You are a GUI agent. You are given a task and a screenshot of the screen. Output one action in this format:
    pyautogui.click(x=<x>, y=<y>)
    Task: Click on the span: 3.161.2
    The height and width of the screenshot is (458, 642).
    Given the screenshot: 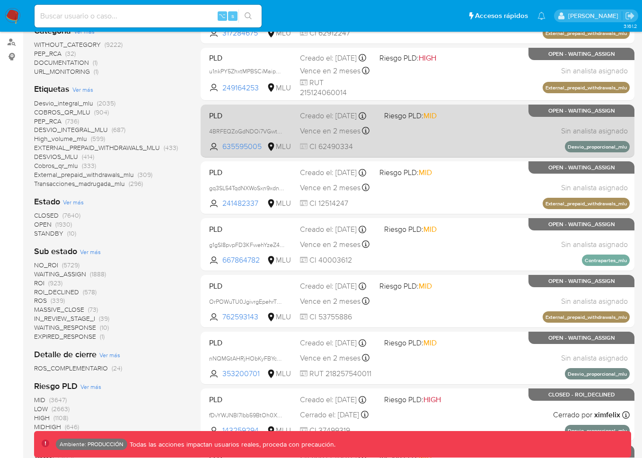 What is the action you would take?
    pyautogui.click(x=630, y=26)
    